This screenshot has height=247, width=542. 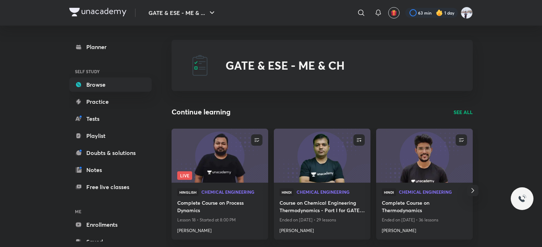 What do you see at coordinates (98, 12) in the screenshot?
I see `img: Company Logo` at bounding box center [98, 12].